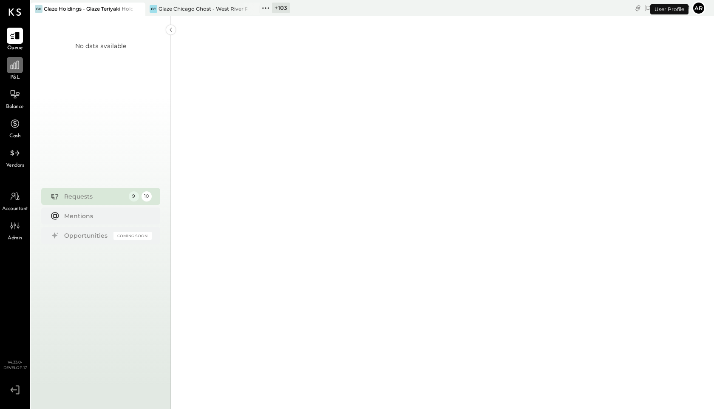 The image size is (714, 409). Describe the element at coordinates (15, 230) in the screenshot. I see `a: Admin` at that location.